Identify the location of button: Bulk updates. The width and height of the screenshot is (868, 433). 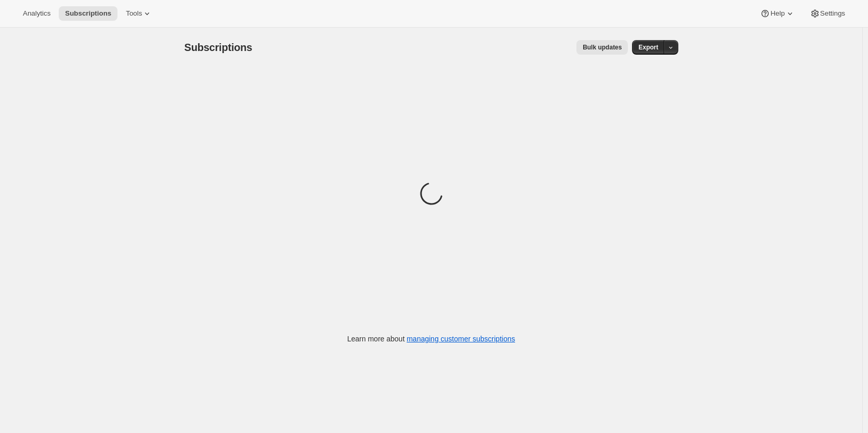
(602, 47).